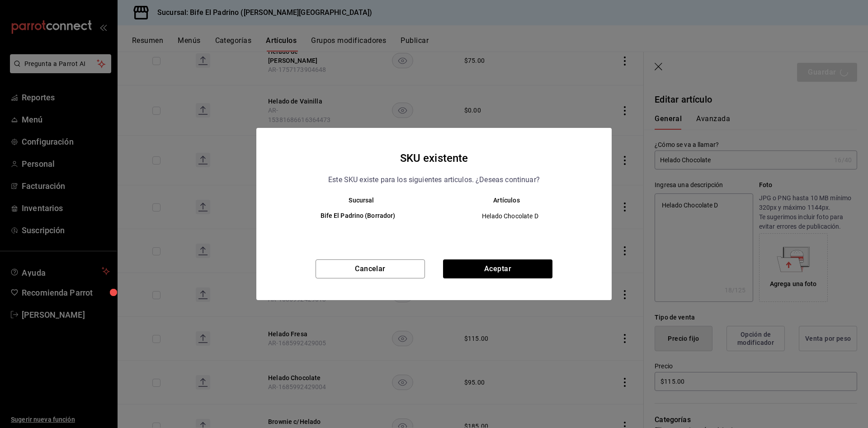 The width and height of the screenshot is (868, 428). Describe the element at coordinates (354, 200) in the screenshot. I see `th: Sucursal` at that location.